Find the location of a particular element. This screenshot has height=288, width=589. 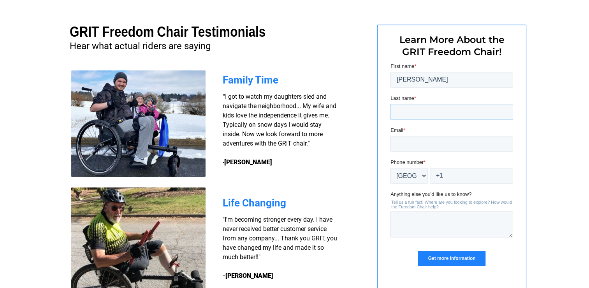

span: Hear what actual riders are saying is located at coordinates (140, 46).